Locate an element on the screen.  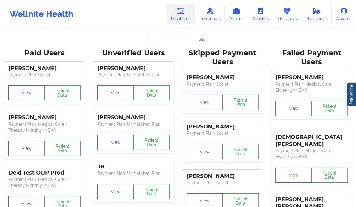
a: Medications is located at coordinates (316, 14).